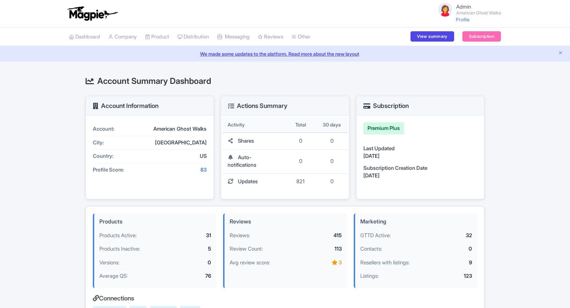  Describe the element at coordinates (246, 141) in the screenshot. I see `span: Shares` at that location.